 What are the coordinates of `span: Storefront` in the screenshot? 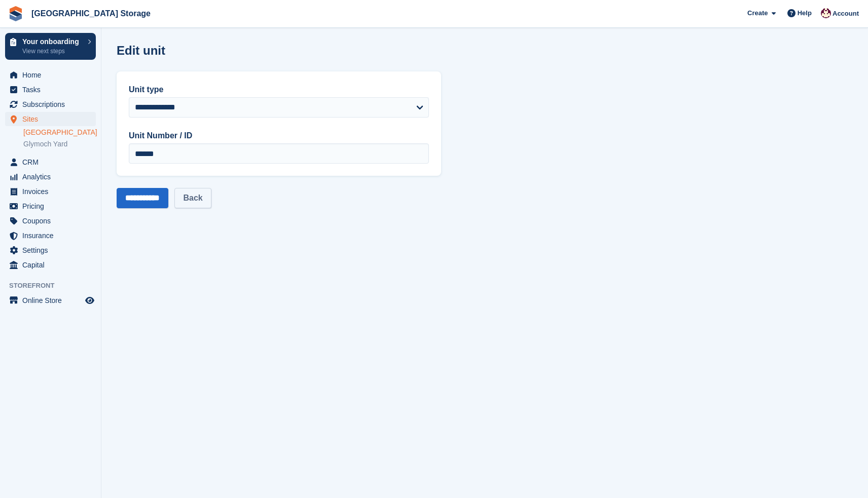 It's located at (55, 286).